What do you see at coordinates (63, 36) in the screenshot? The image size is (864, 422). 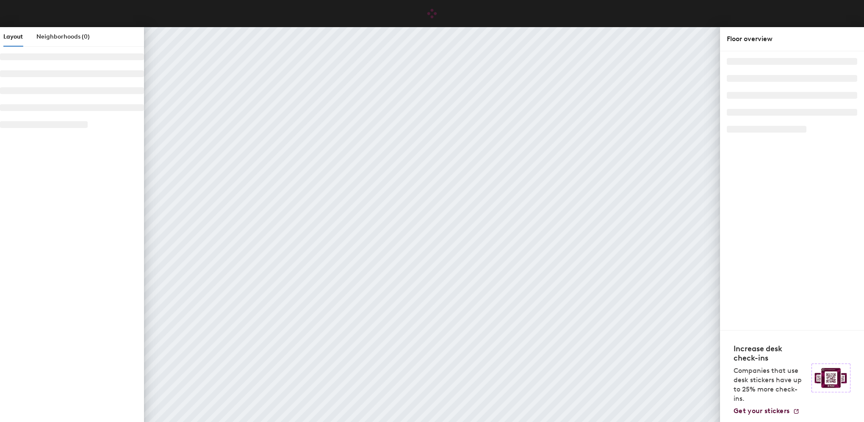 I see `span: Neighborhoods (0)` at bounding box center [63, 36].